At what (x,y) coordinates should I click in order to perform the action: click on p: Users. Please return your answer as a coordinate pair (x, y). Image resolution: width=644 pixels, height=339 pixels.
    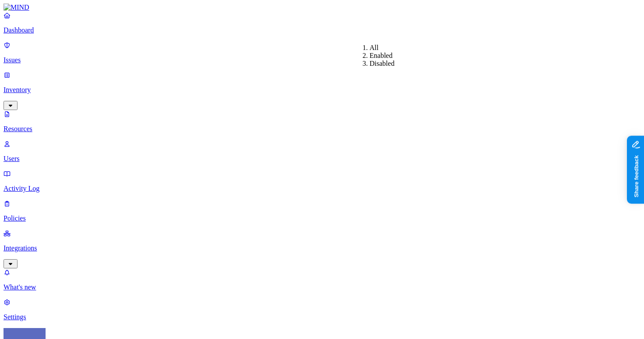
    Looking at the image, I should click on (322, 159).